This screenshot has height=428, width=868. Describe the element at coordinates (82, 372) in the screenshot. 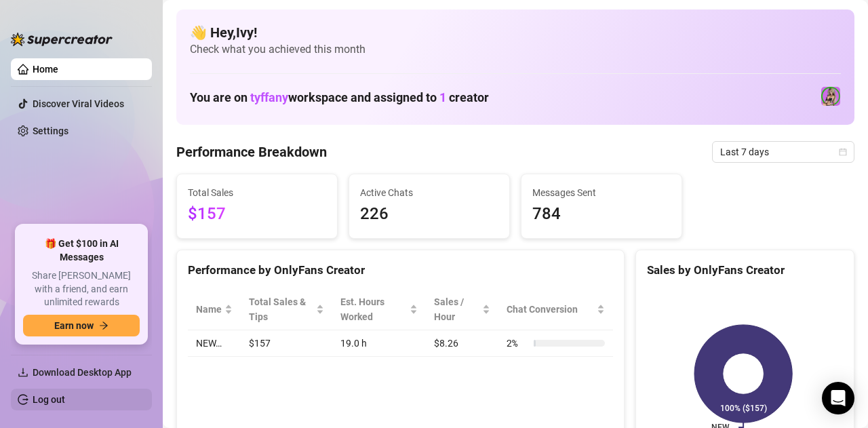

I see `span: Download Desktop App` at that location.